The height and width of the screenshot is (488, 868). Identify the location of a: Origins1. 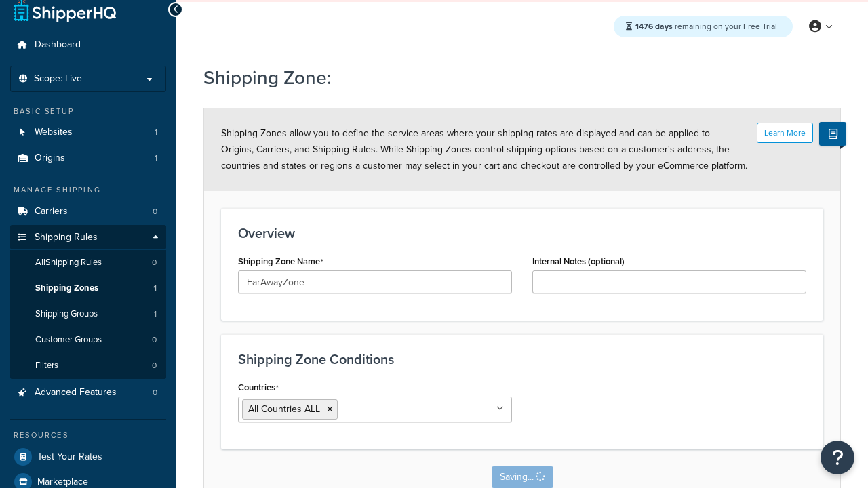
(89, 158).